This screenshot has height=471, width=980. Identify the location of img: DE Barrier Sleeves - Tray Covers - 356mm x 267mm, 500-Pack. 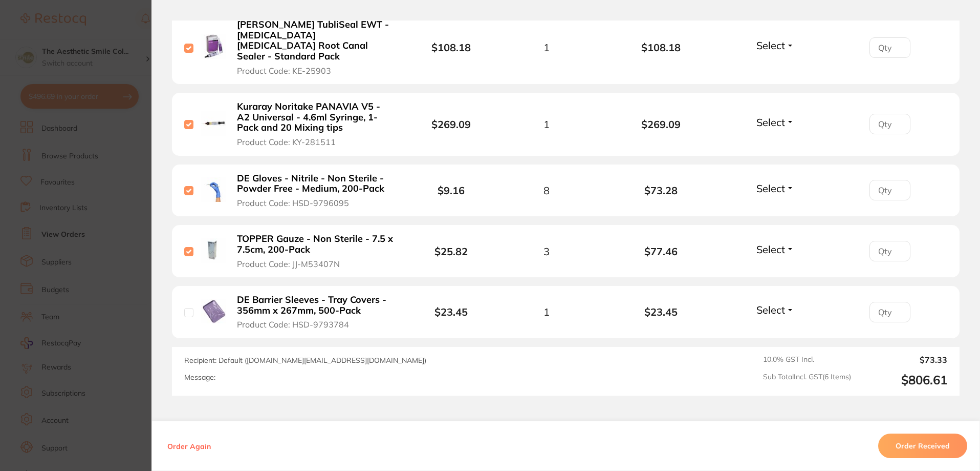
(214, 311).